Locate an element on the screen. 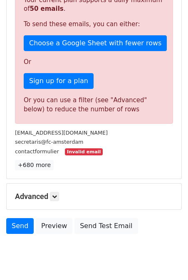 Image resolution: width=188 pixels, height=280 pixels. small: Invalid email is located at coordinates (84, 152).